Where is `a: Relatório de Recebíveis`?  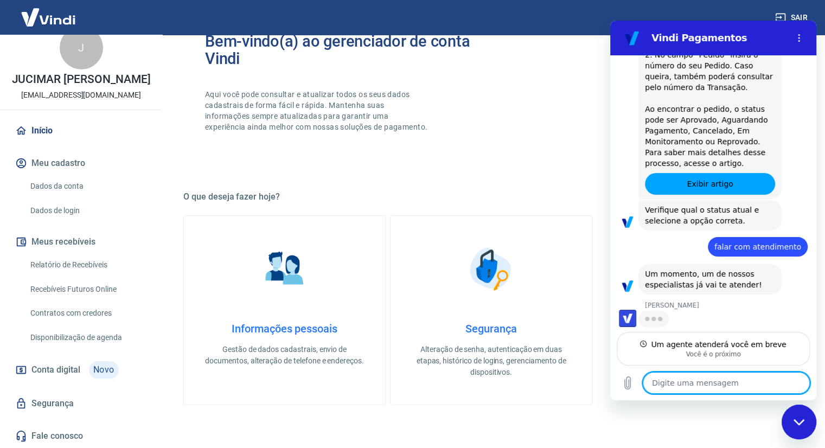
a: Relatório de Recebíveis is located at coordinates (87, 265).